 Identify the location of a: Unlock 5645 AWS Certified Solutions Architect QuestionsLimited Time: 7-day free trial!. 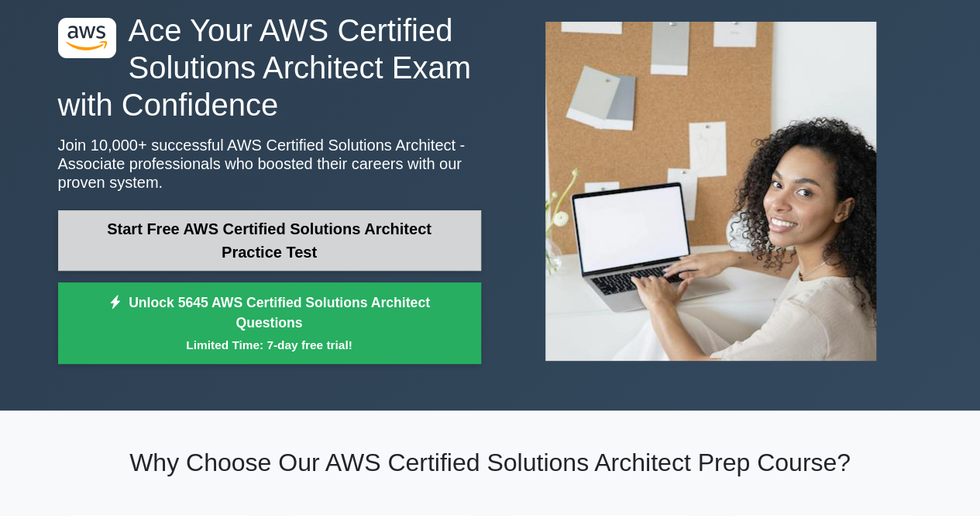
(269, 323).